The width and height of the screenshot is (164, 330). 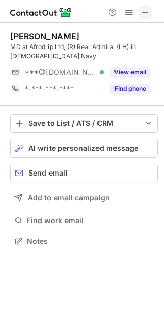 What do you see at coordinates (84, 123) in the screenshot?
I see `button: save-profile-one-click` at bounding box center [84, 123].